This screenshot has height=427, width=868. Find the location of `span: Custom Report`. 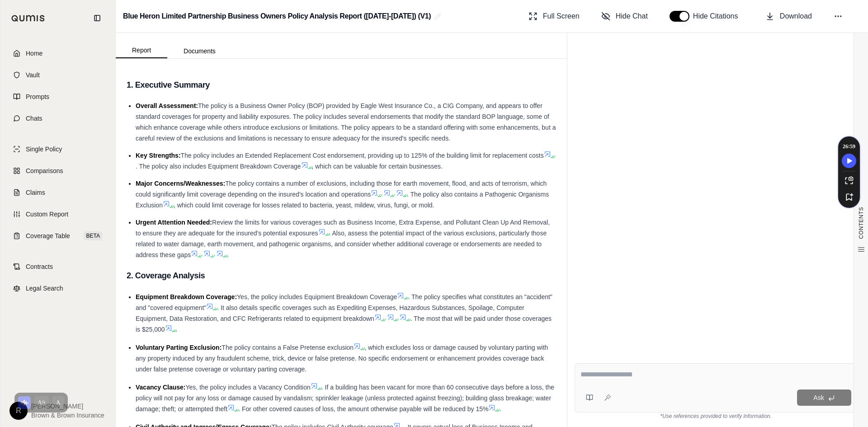

span: Custom Report is located at coordinates (47, 214).